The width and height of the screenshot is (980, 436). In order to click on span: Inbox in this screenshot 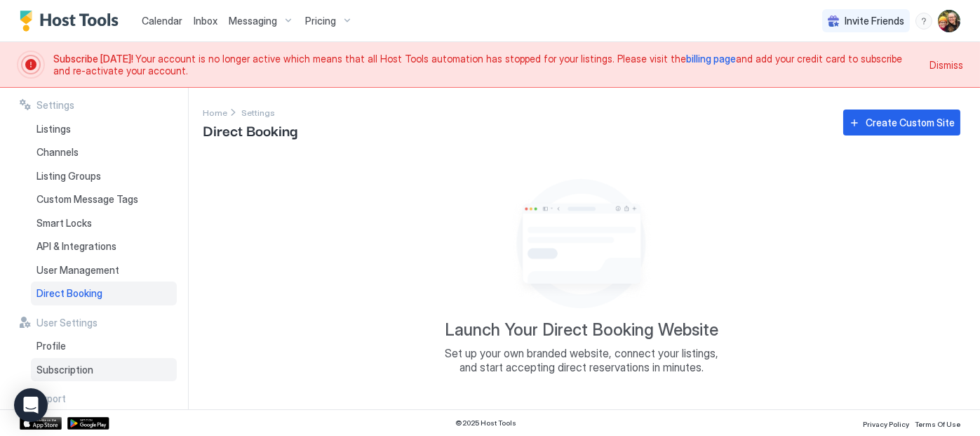, I will do `click(206, 21)`.